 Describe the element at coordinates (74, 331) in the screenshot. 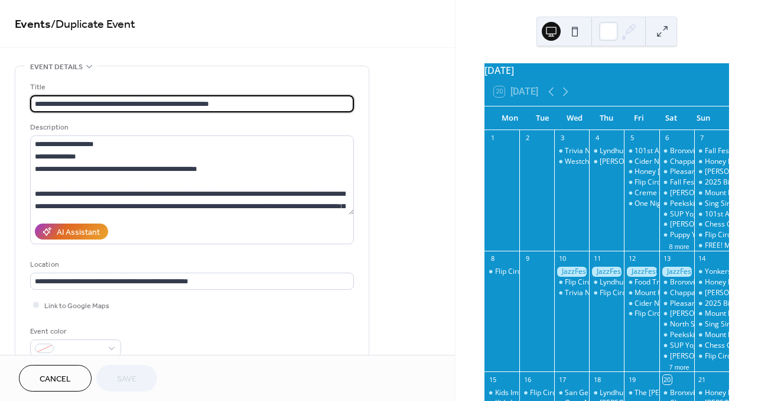

I see `div: Event color` at that location.